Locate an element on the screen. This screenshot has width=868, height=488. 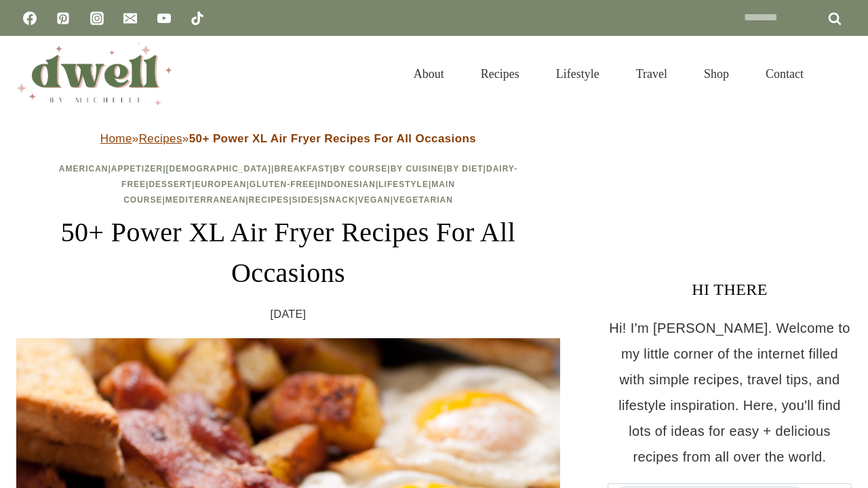
a: Gluten-Free is located at coordinates (282, 185).